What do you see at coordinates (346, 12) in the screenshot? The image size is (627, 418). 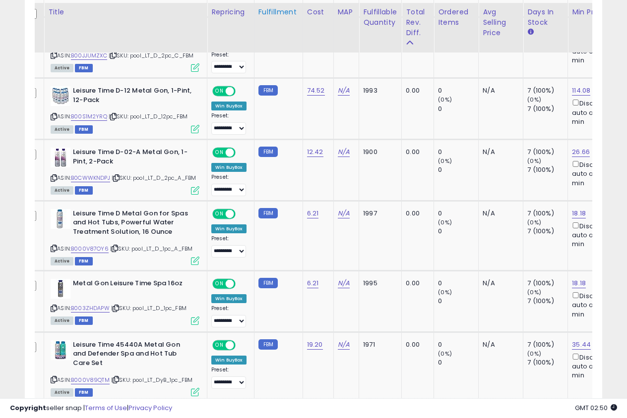 I see `div: MAP` at bounding box center [346, 12].